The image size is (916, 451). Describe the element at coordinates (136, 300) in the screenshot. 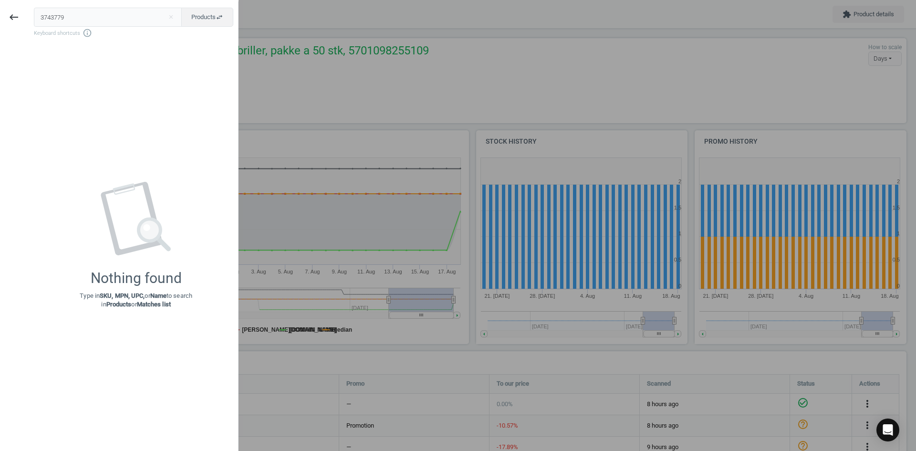

I see `p: Type in or to search in or` at that location.